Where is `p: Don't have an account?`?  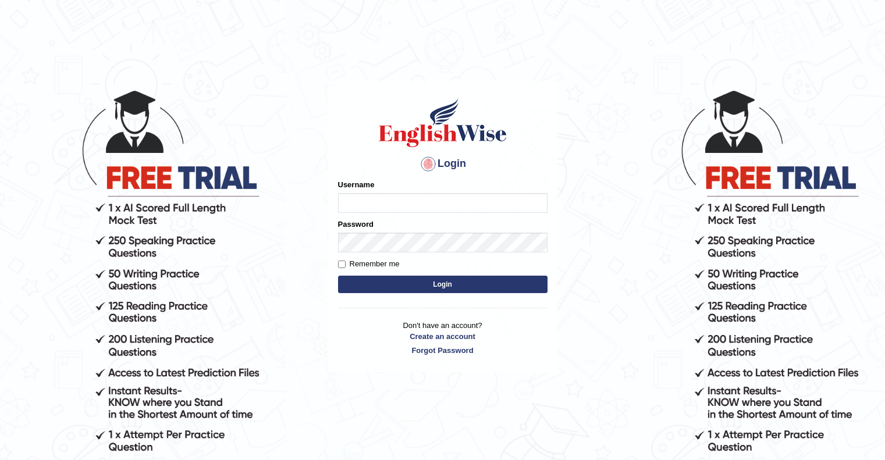 p: Don't have an account? is located at coordinates (443, 338).